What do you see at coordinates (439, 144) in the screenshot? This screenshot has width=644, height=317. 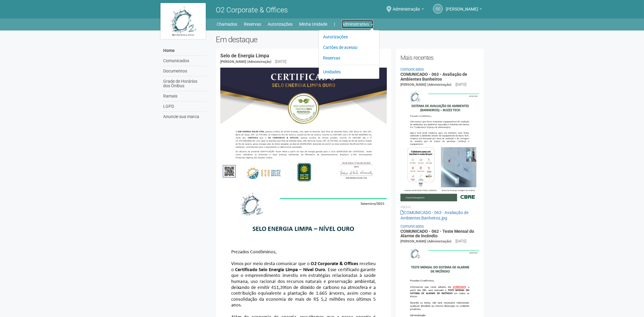 I see `img: COMUNICADO%20-%20063%20-%20Avalia%C3%A7%C3%A3o%20de%20Ambientes%20Banheiros.jpg` at bounding box center [439, 144].